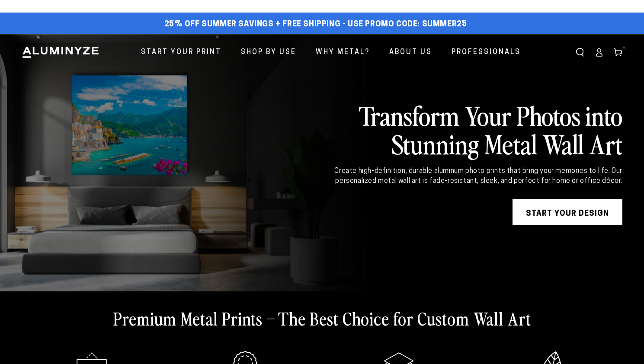 The height and width of the screenshot is (364, 644). I want to click on div: Create high-definition, durable aluminum photo prints that bring your memories to life. Our perso..., so click(465, 176).